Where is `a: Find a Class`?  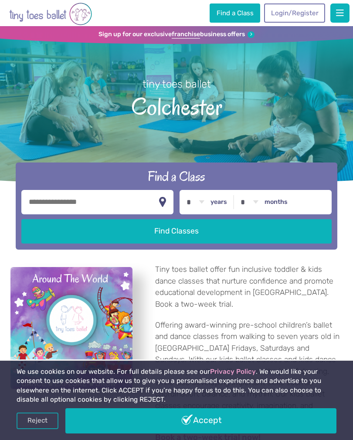
a: Find a Class is located at coordinates (235, 13).